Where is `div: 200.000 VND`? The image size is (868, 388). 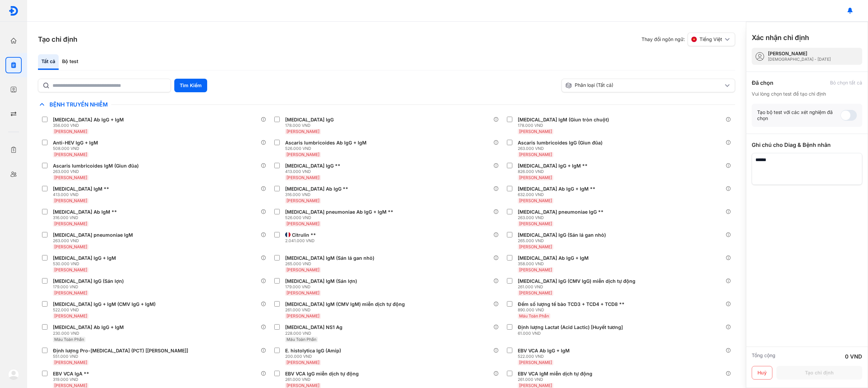 div: 200.000 VND is located at coordinates (314, 356).